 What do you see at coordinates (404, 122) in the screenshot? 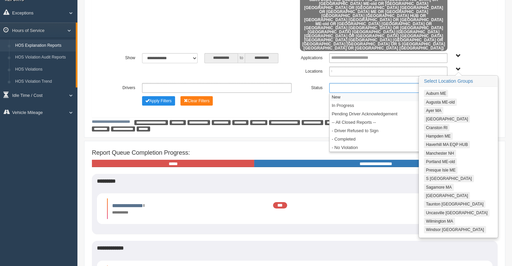
I see `li: -- All Closed Reports --` at bounding box center [404, 122].